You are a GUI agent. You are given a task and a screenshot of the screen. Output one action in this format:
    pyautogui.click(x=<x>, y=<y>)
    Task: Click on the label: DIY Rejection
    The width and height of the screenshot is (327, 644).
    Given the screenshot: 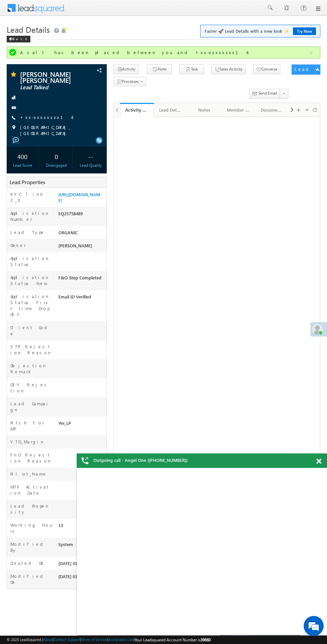 What is the action you would take?
    pyautogui.click(x=31, y=388)
    